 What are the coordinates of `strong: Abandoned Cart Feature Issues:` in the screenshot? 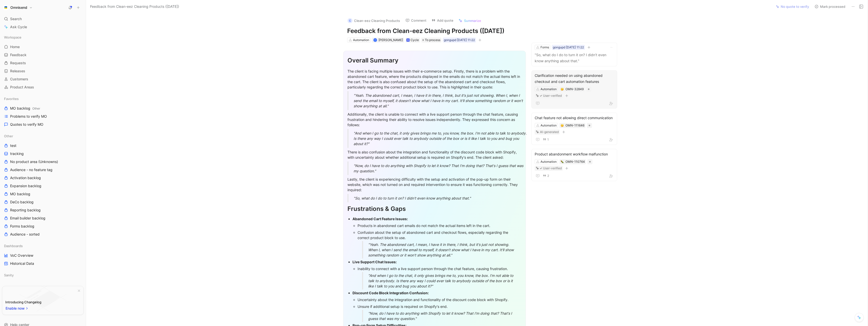 It's located at (380, 218).